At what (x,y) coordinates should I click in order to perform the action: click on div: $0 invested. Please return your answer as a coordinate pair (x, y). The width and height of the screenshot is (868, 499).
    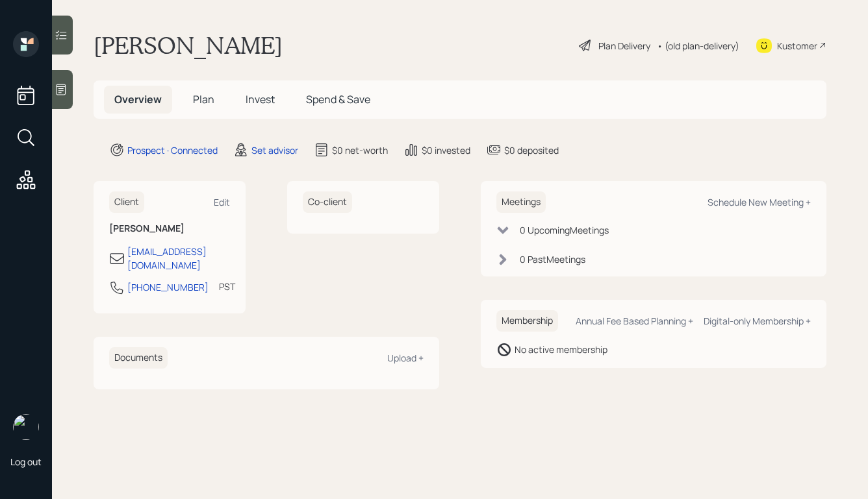
    Looking at the image, I should click on (445, 150).